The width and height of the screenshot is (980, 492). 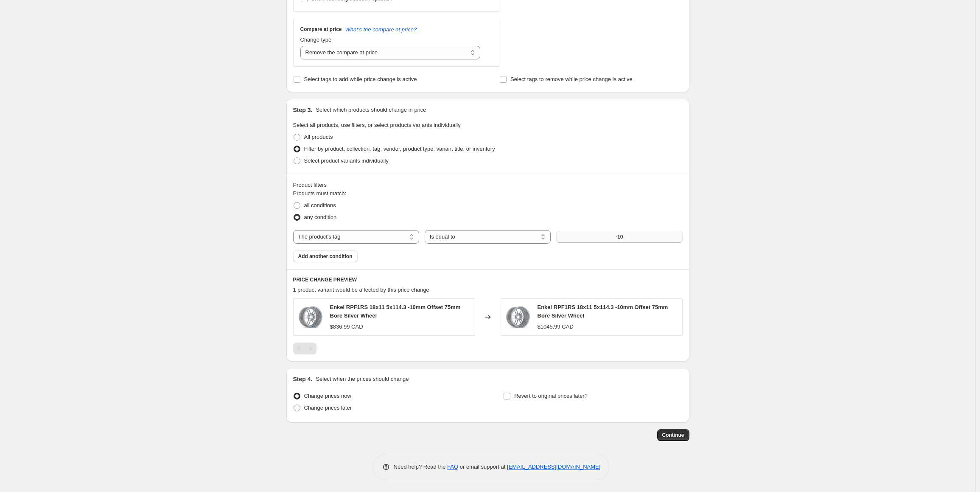 I want to click on span: $836.99 CAD, so click(x=347, y=326).